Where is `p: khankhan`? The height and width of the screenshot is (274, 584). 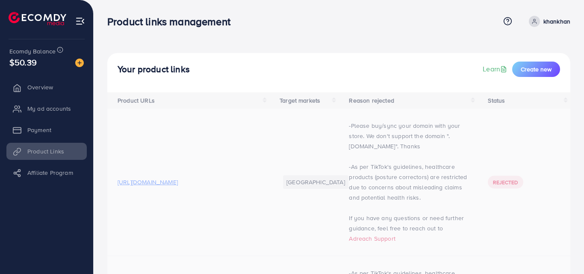
p: khankhan is located at coordinates (557, 21).